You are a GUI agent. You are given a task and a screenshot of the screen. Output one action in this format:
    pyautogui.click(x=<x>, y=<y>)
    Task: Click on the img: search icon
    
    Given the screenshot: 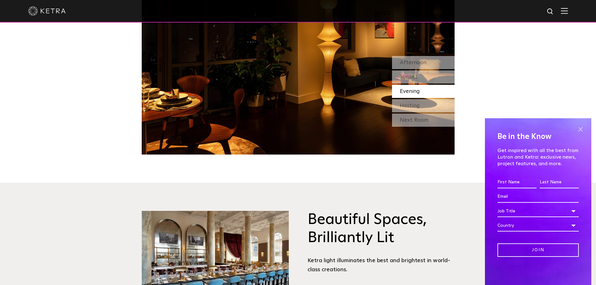 What is the action you would take?
    pyautogui.click(x=550, y=12)
    